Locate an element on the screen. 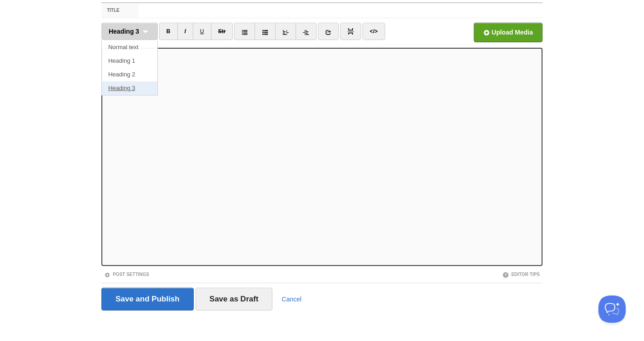 This screenshot has height=341, width=644. img: pagebreak-icon.png is located at coordinates (351, 31).